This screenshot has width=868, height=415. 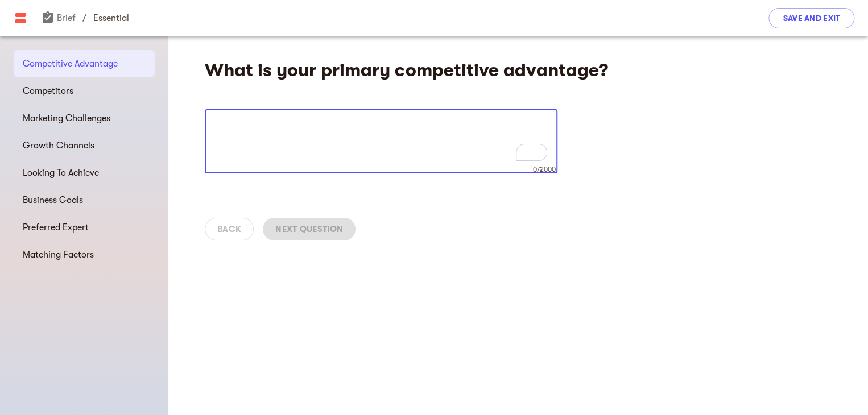 I want to click on div: Growth Channels, so click(x=84, y=146).